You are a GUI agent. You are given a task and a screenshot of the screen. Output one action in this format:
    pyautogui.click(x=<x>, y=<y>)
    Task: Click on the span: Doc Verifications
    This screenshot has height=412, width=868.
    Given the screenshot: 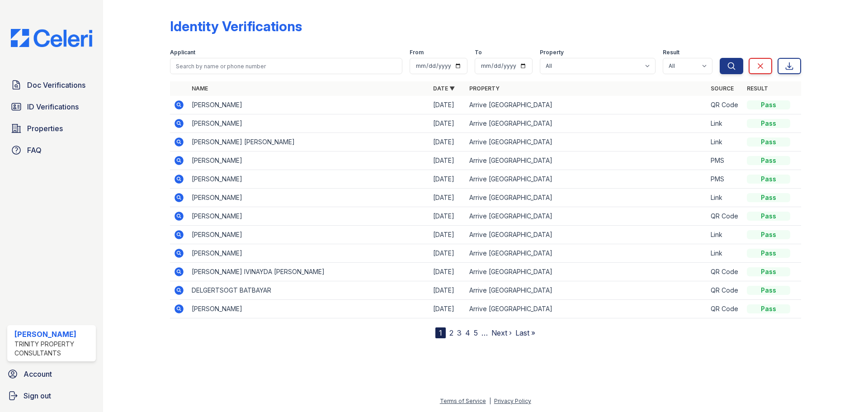 What is the action you would take?
    pyautogui.click(x=56, y=85)
    